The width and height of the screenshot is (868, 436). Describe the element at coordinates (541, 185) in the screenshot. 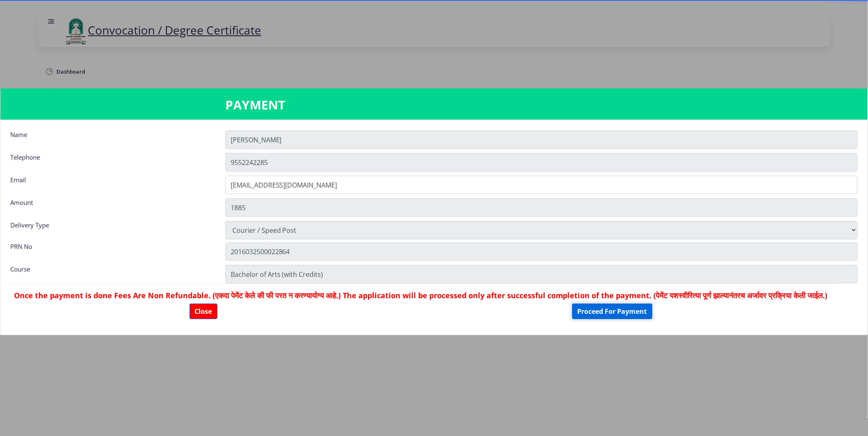

I see `input: Email` at that location.